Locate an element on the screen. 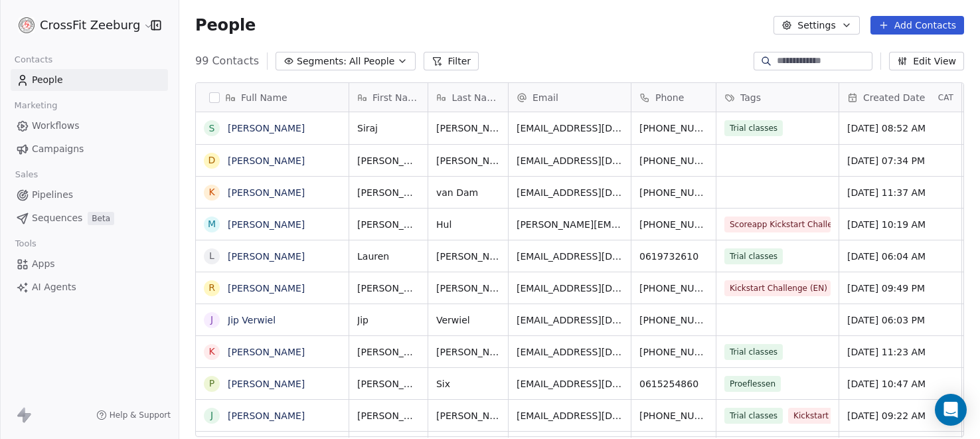  div: grid is located at coordinates (272, 275).